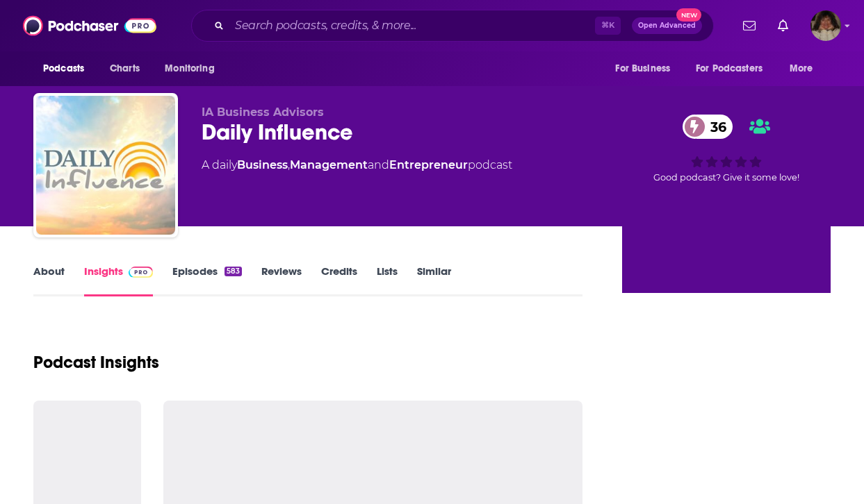 This screenshot has width=864, height=504. What do you see at coordinates (262, 112) in the screenshot?
I see `span: IA Business Advisors` at bounding box center [262, 112].